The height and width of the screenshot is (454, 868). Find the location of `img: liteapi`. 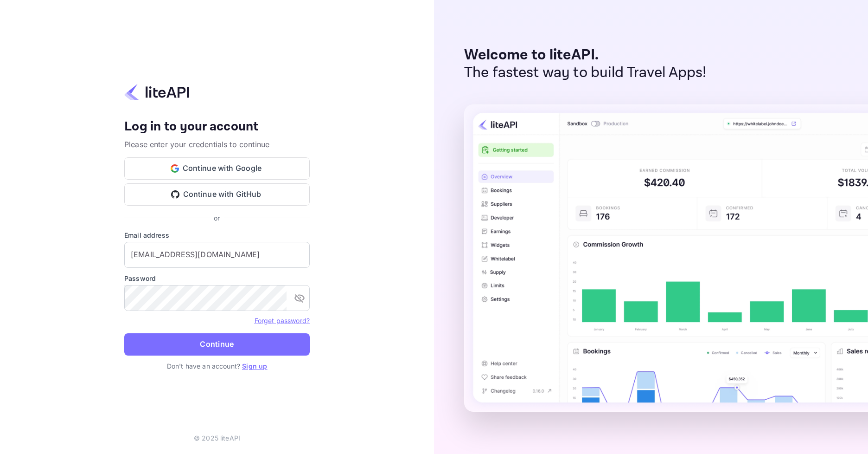

img: liteapi is located at coordinates (157, 92).